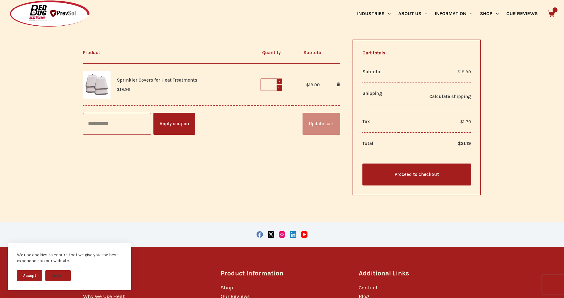 The height and width of the screenshot is (298, 564). Describe the element at coordinates (321, 123) in the screenshot. I see `button: Update cart` at that location.